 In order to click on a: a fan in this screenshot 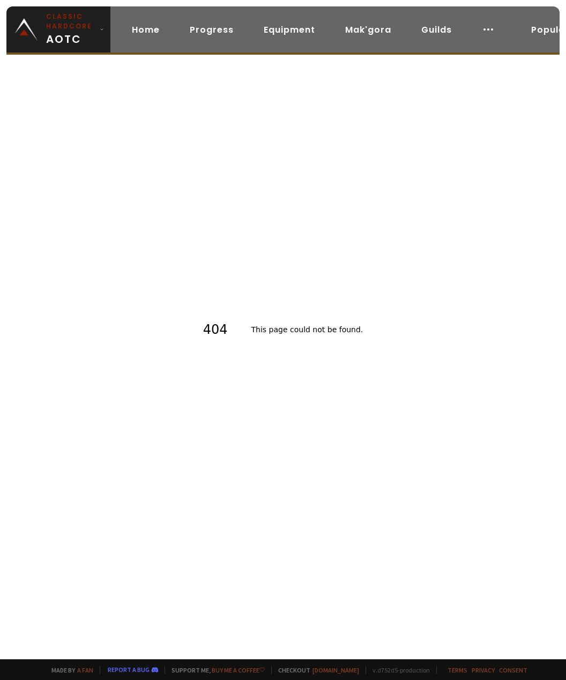, I will do `click(85, 669)`.